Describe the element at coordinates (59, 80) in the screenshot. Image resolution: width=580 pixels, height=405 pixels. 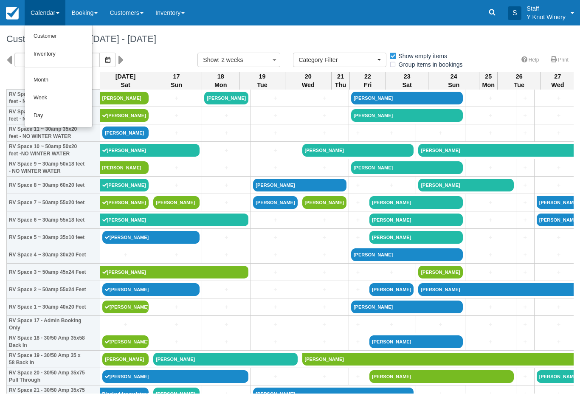
I see `a: Month` at that location.